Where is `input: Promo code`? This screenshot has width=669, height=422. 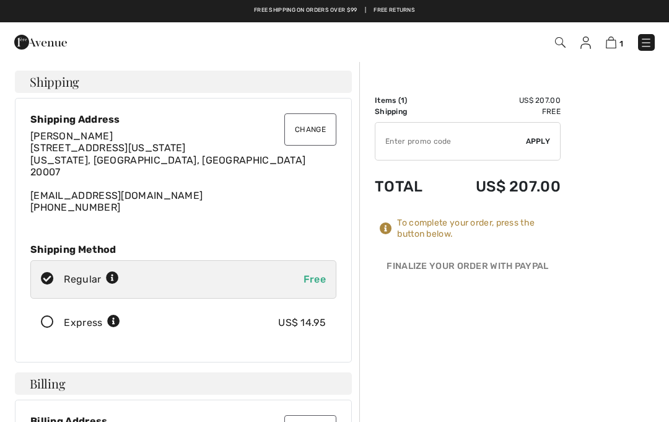 input: Promo code is located at coordinates (450, 141).